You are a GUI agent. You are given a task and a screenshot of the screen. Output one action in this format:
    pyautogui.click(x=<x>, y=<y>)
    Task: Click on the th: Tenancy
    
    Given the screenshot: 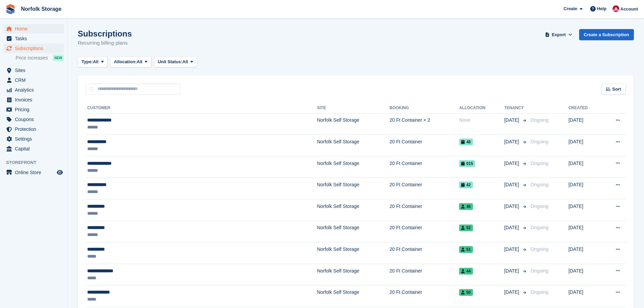 What is the action you would take?
    pyautogui.click(x=516, y=108)
    